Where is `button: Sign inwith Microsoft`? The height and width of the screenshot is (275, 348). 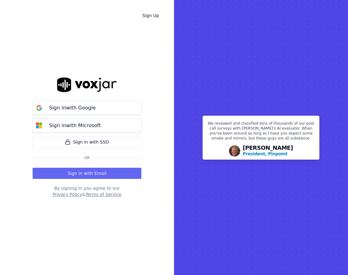
button: Sign inwith Microsoft is located at coordinates (87, 125).